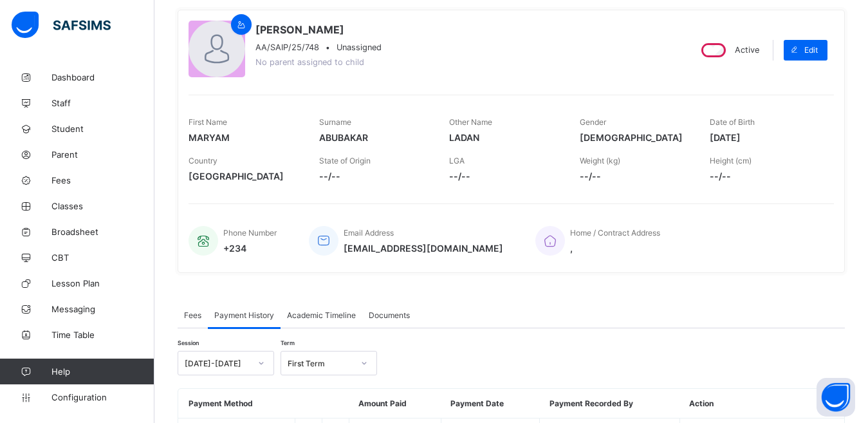  Describe the element at coordinates (103, 334) in the screenshot. I see `span: Time Table` at that location.